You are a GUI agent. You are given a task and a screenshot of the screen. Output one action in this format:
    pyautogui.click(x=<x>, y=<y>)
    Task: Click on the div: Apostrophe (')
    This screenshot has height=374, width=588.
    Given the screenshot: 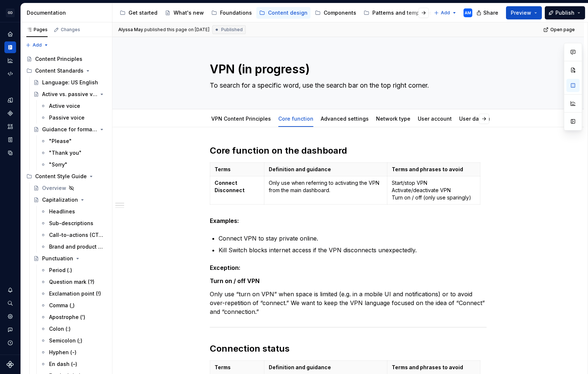 What is the action you would take?
    pyautogui.click(x=67, y=317)
    